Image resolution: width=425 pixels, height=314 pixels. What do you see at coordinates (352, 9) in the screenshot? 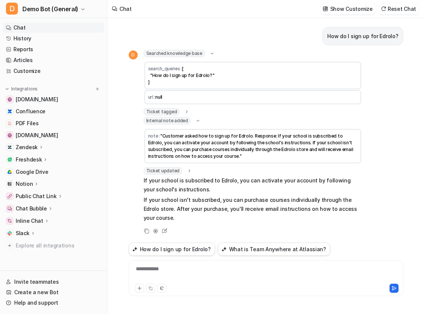
I see `p: Show Customize` at bounding box center [352, 9].